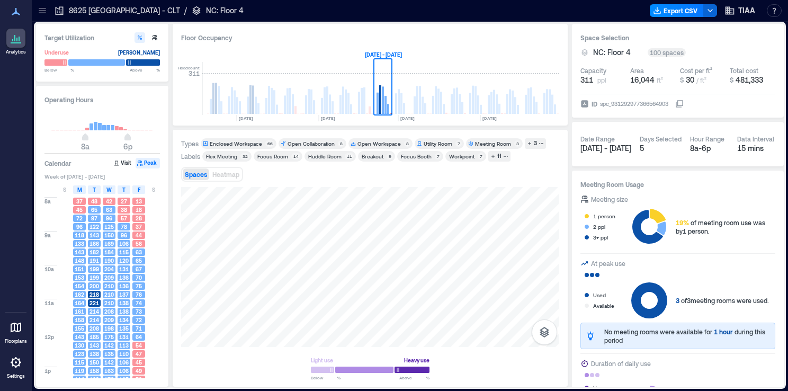  I want to click on button: 3, so click(536, 144).